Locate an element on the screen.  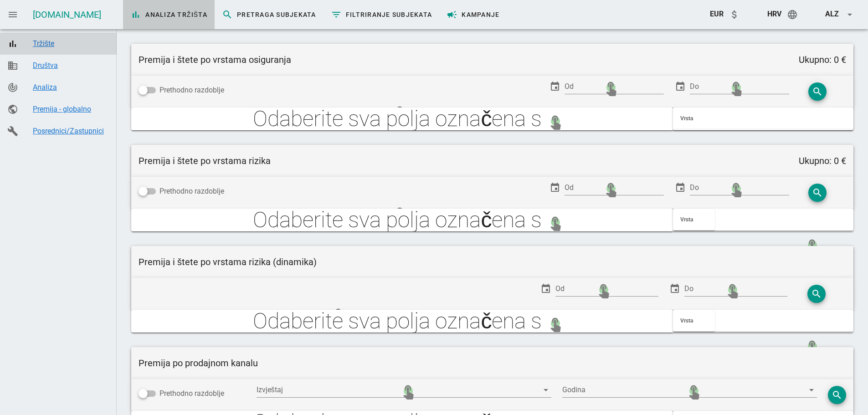
i: campaign is located at coordinates (452, 15).